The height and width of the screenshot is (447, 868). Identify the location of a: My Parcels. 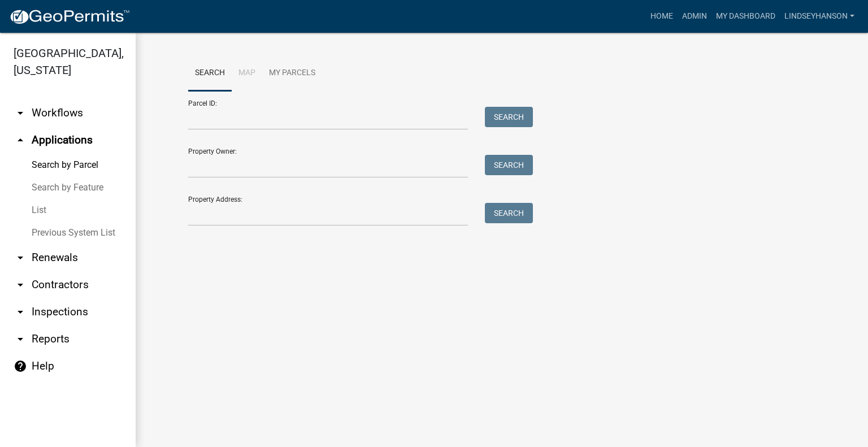
(292, 73).